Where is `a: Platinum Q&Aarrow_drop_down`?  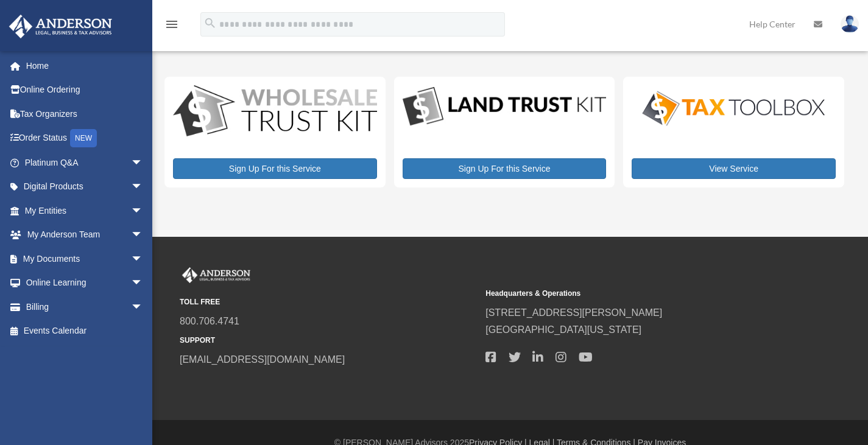
a: Platinum Q&Aarrow_drop_down is located at coordinates (84, 163).